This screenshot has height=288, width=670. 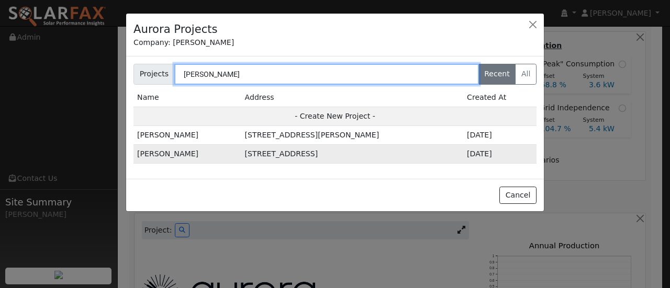 I want to click on span: Projects, so click(x=154, y=74).